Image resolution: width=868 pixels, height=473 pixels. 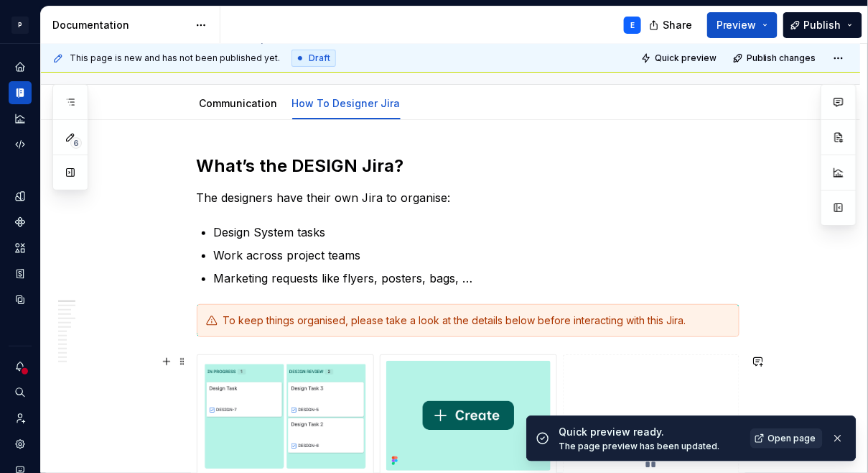 What do you see at coordinates (686, 58) in the screenshot?
I see `span: Quick preview` at bounding box center [686, 58].